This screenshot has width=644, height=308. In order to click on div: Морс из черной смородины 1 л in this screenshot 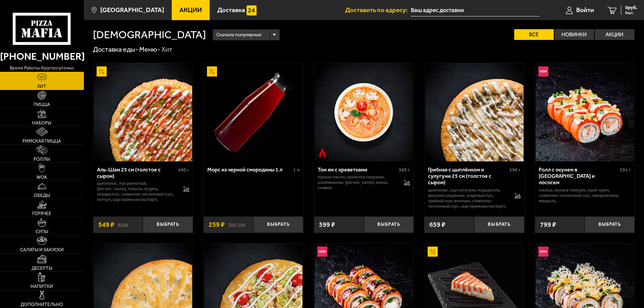, I will do `click(249, 169)`.